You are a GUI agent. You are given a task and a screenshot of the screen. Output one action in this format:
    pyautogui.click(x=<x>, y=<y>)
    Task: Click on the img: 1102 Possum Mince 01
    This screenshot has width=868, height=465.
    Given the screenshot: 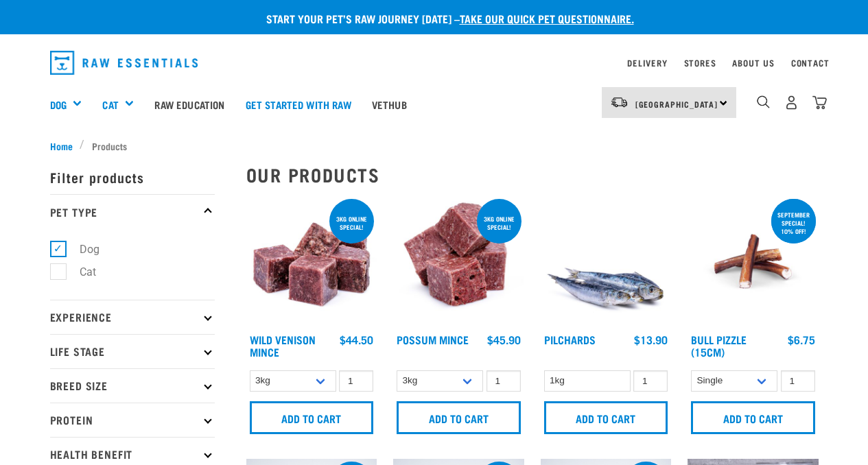 What is the action you would take?
    pyautogui.click(x=458, y=262)
    